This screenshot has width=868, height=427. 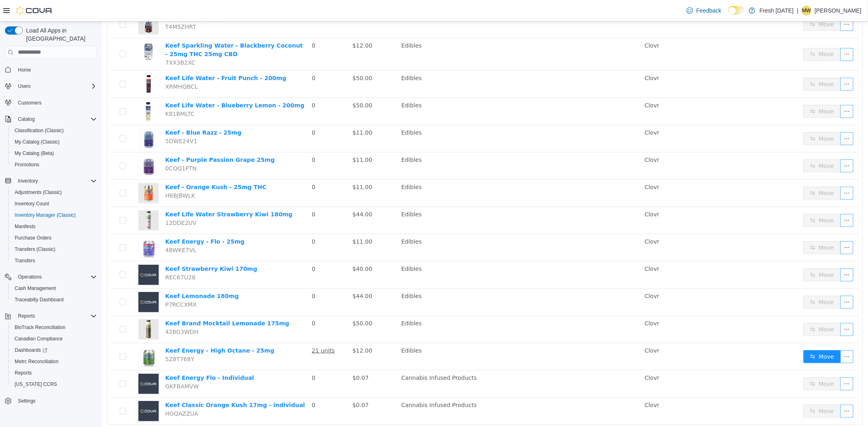 I want to click on a: Keef Life Water Strawberry Kiwi 180mg, so click(x=127, y=193).